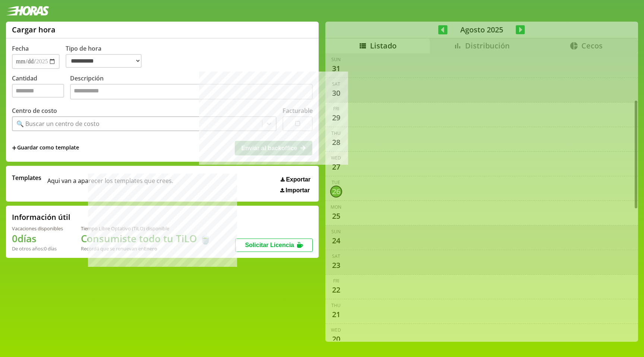 Image resolution: width=644 pixels, height=357 pixels. What do you see at coordinates (34, 110) in the screenshot?
I see `label: Centro de costo` at bounding box center [34, 110].